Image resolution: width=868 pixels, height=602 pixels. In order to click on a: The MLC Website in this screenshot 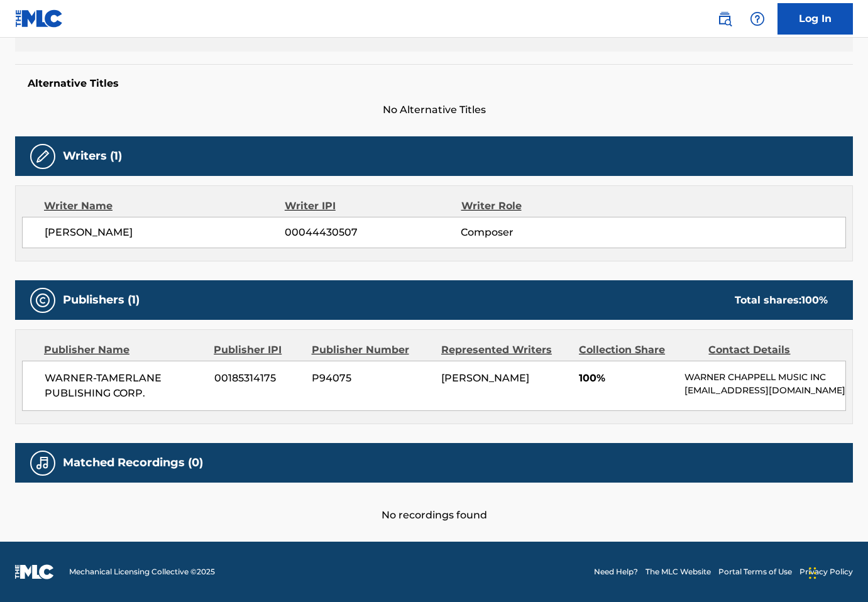, I will do `click(678, 572)`.